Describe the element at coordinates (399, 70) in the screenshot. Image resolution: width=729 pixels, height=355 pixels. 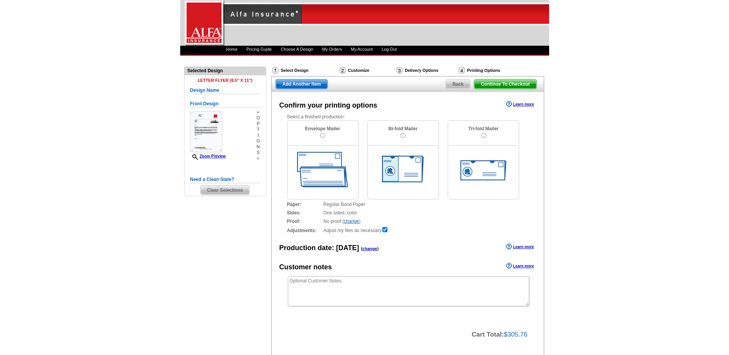
I see `img: Delivery Options` at that location.